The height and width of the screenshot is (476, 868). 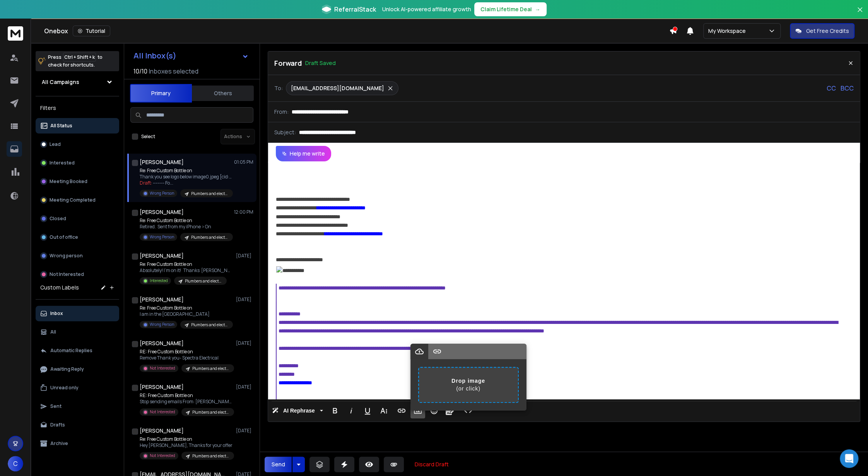 I want to click on button: All Inbox(s), so click(x=191, y=56).